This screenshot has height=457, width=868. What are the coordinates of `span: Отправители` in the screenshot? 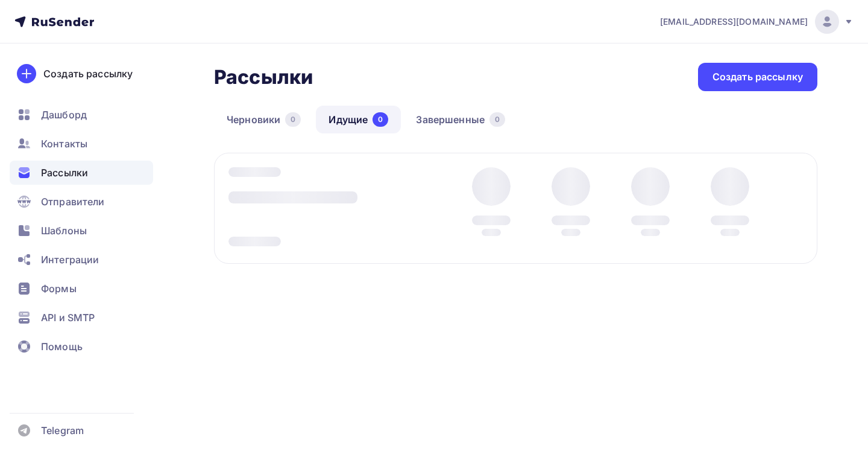 It's located at (73, 202).